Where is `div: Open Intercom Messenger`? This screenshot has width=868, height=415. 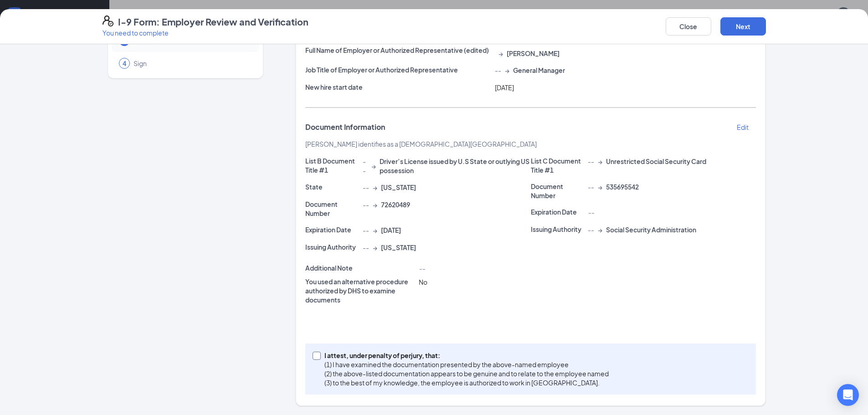
div: Open Intercom Messenger is located at coordinates (848, 395).